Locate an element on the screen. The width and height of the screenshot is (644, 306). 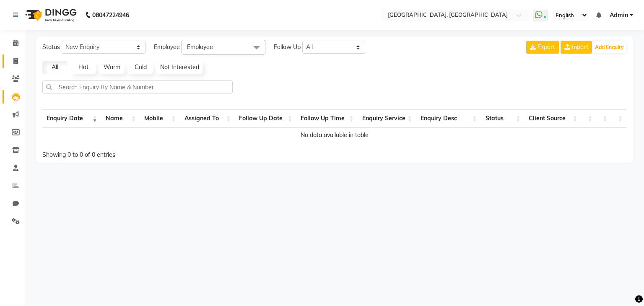
button: Add Enquiry is located at coordinates (610, 47).